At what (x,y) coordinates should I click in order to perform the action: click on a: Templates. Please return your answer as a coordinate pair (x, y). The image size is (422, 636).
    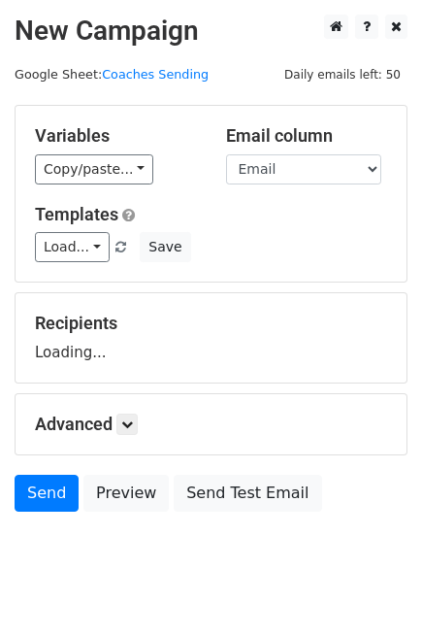
    Looking at the image, I should click on (77, 214).